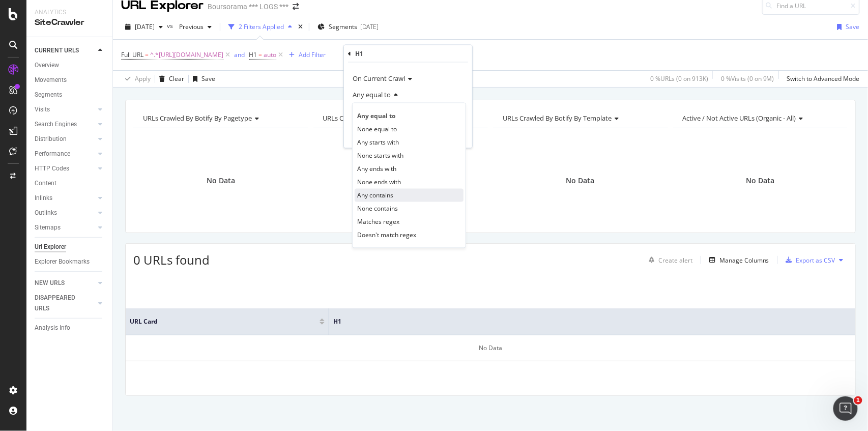 This screenshot has width=868, height=431. Describe the element at coordinates (65, 154) in the screenshot. I see `a: Performance` at that location.